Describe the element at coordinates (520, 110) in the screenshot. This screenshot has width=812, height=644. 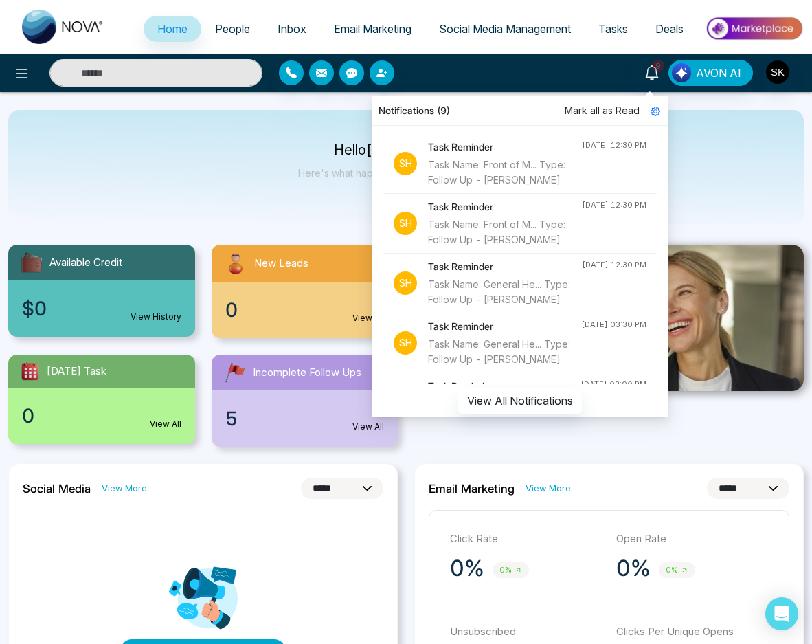
I see `div: Notifications (9)` at that location.